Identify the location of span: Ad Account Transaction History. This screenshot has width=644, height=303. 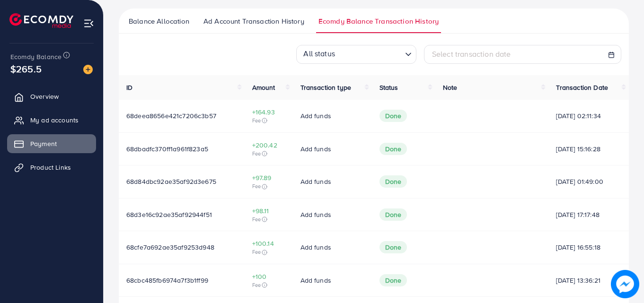
(254, 21).